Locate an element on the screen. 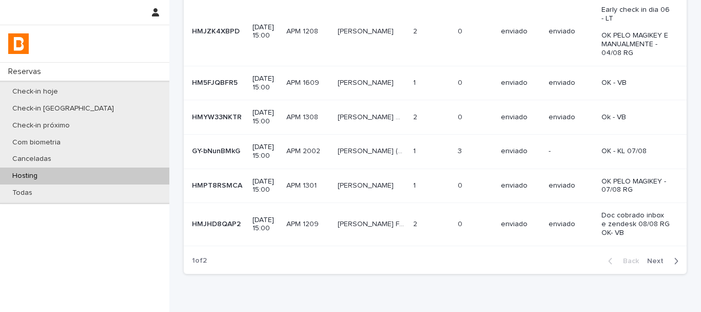 Image resolution: width=701 pixels, height=312 pixels. p: APM 2002 is located at coordinates (305, 150).